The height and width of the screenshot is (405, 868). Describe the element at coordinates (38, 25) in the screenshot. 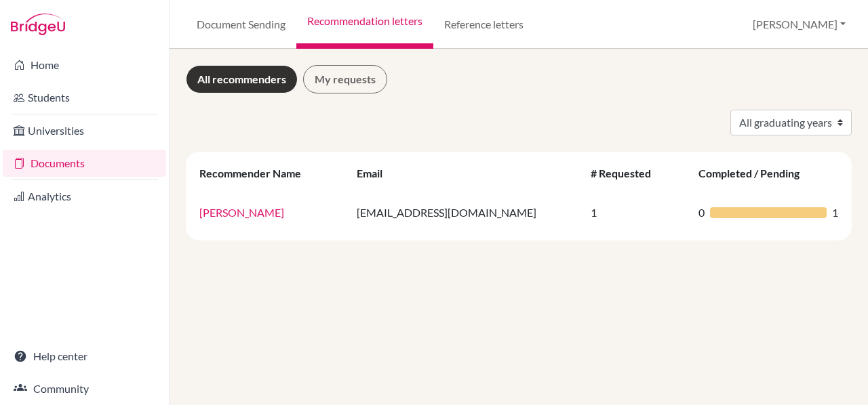

I see `img: Bridge-U` at that location.